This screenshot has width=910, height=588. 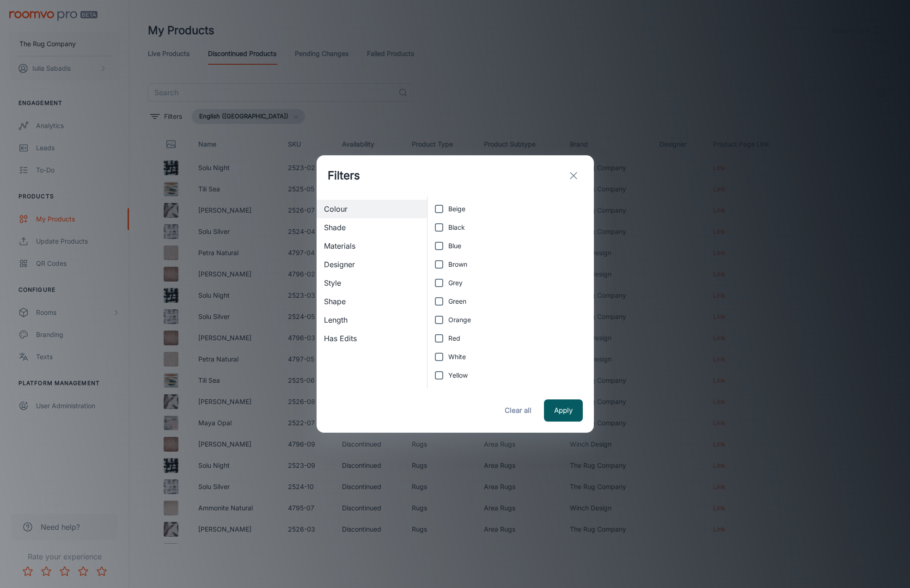 What do you see at coordinates (372, 283) in the screenshot?
I see `div: Style` at bounding box center [372, 283].